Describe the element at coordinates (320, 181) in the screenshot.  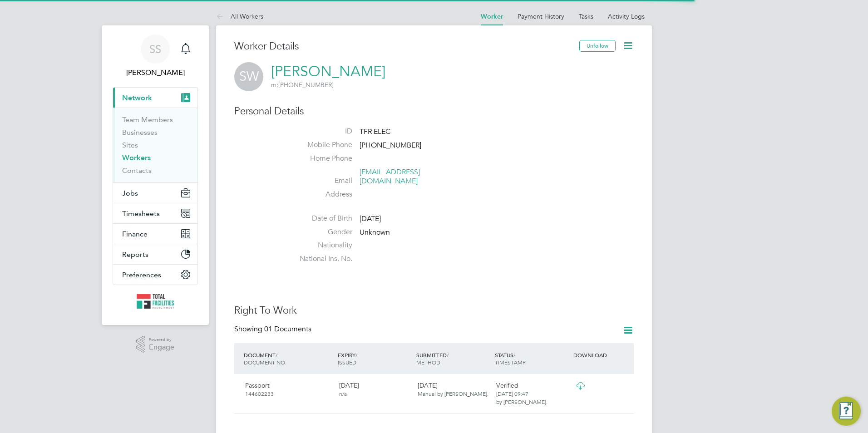
I see `label: Email` at that location.